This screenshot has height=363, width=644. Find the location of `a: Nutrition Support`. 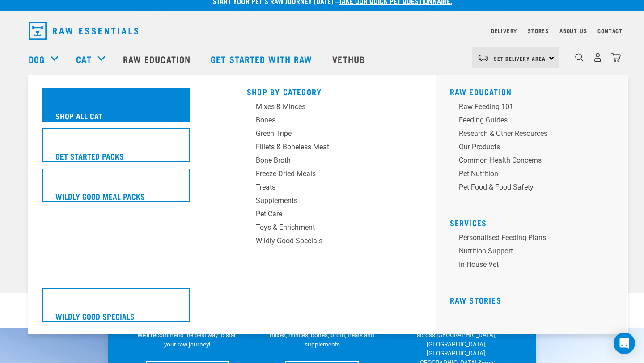

a: Nutrition Support is located at coordinates (535, 252).